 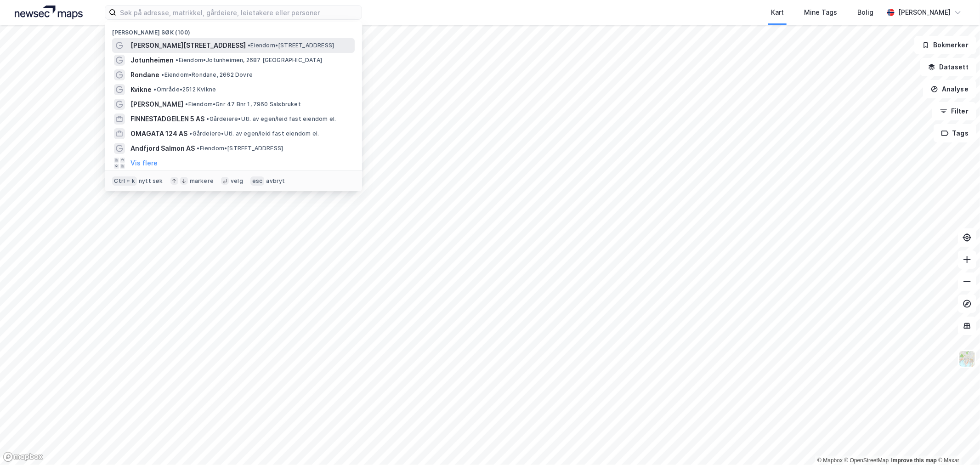 What do you see at coordinates (257, 181) in the screenshot?
I see `div: esc` at bounding box center [257, 181].